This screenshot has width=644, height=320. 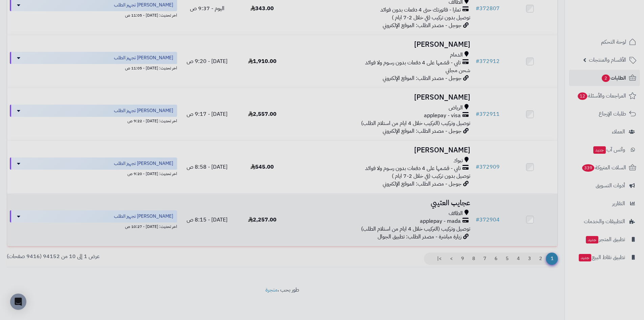 I want to click on span: 2,557.00, so click(x=263, y=114).